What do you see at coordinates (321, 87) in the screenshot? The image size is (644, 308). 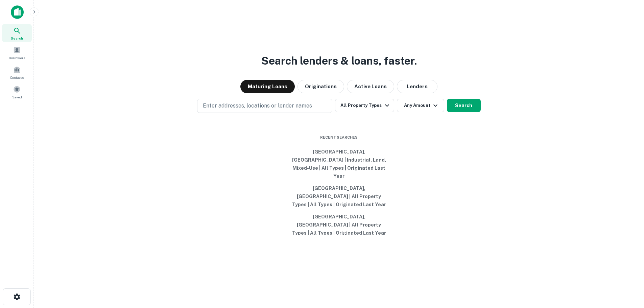 I see `button: Originations` at bounding box center [321, 87].